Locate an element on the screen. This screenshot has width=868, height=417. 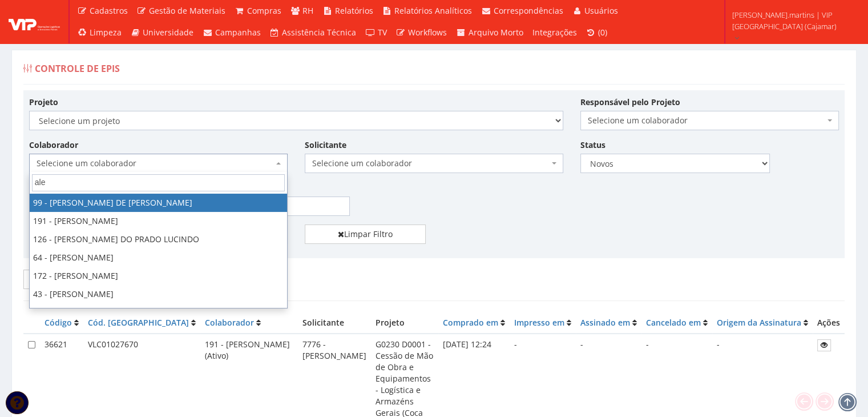
span: RH is located at coordinates (308, 10).